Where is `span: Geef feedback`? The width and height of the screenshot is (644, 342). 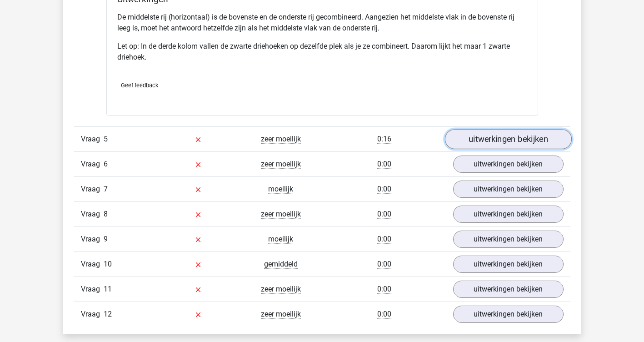 span: Geef feedback is located at coordinates (139, 85).